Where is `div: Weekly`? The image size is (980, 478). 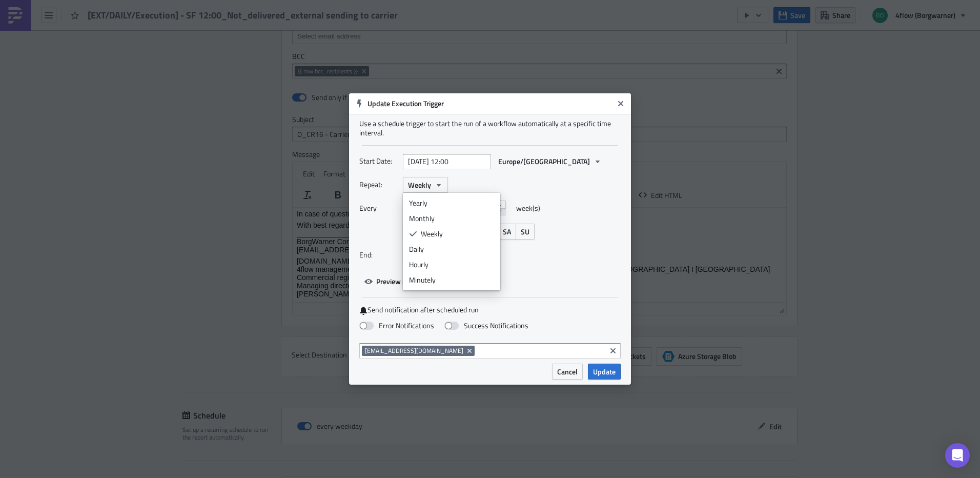 div: Weekly is located at coordinates (457, 234).